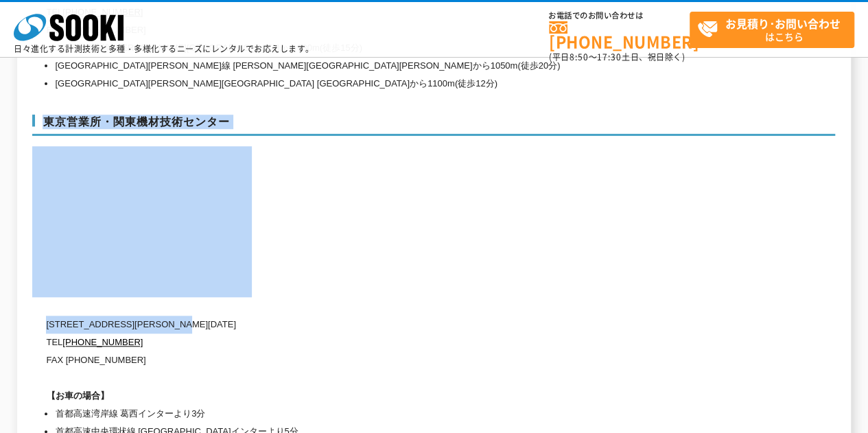 This screenshot has height=433, width=868. I want to click on h1: 【お車の場合】, so click(375, 396).